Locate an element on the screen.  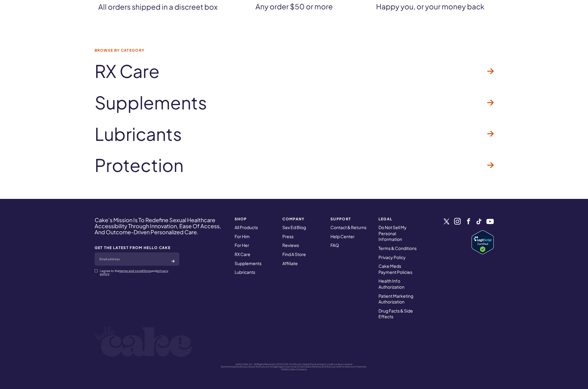
a: Patient Marketing Authorization is located at coordinates (396, 299).